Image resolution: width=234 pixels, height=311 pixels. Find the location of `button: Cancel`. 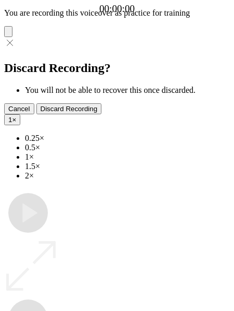

button: Cancel is located at coordinates (19, 108).